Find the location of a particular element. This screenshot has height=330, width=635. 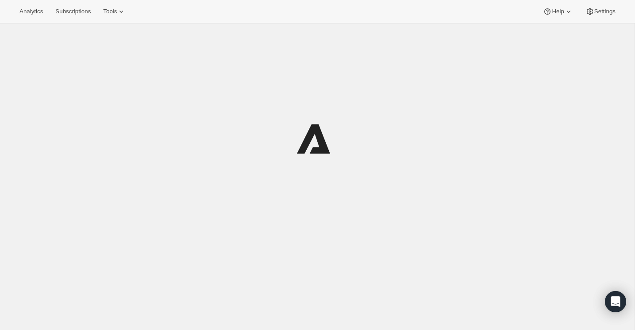

button: Analytics is located at coordinates (31, 12).